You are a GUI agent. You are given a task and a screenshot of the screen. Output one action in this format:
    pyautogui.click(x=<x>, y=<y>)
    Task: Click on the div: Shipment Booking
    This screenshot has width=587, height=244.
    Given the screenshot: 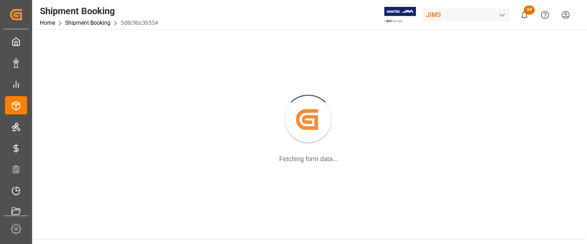 What is the action you would take?
    pyautogui.click(x=99, y=11)
    